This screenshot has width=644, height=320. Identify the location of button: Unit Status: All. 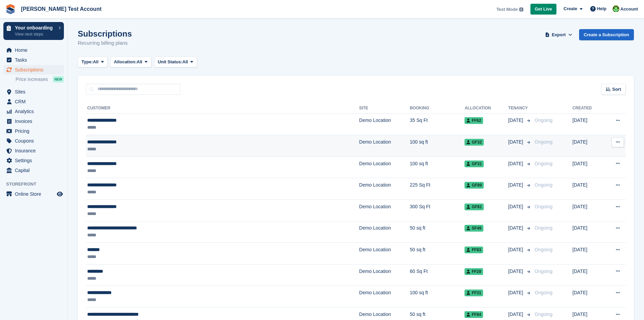
(176, 62).